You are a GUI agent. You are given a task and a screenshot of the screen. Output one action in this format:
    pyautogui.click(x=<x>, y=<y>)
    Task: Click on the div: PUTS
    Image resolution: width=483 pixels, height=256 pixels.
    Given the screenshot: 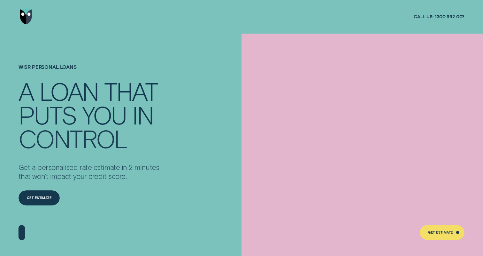 What is the action you would take?
    pyautogui.click(x=47, y=114)
    